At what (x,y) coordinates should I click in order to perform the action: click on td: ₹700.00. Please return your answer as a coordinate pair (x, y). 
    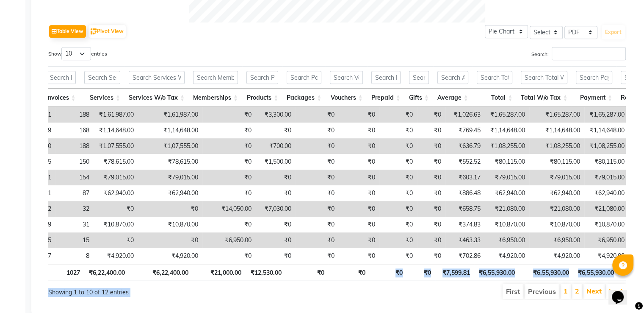
    Looking at the image, I should click on (275, 146).